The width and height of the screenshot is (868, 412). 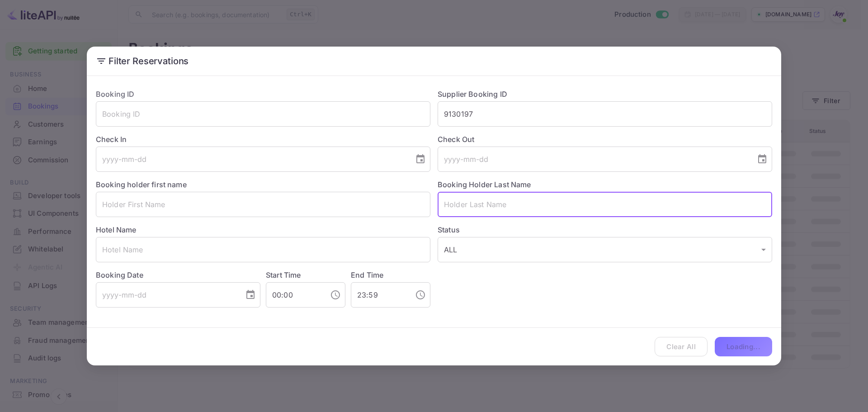 What do you see at coordinates (605, 204) in the screenshot?
I see `input: Holder Last Name` at bounding box center [605, 204].